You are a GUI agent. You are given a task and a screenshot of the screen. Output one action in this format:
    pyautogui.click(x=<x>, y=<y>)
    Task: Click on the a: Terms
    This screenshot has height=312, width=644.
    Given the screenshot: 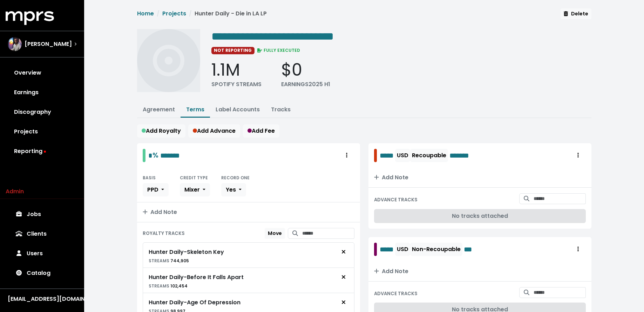 What is the action you would take?
    pyautogui.click(x=195, y=109)
    